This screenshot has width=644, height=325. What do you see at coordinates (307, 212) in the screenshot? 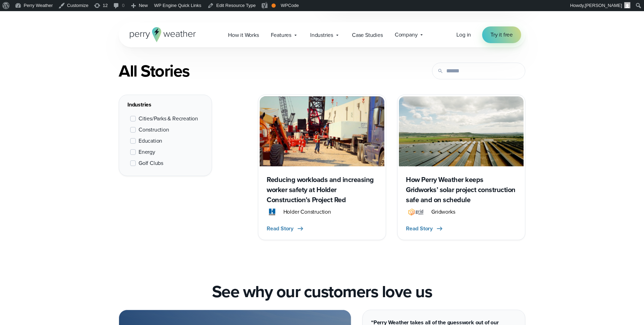
I see `span: Holder Construction` at bounding box center [307, 212].